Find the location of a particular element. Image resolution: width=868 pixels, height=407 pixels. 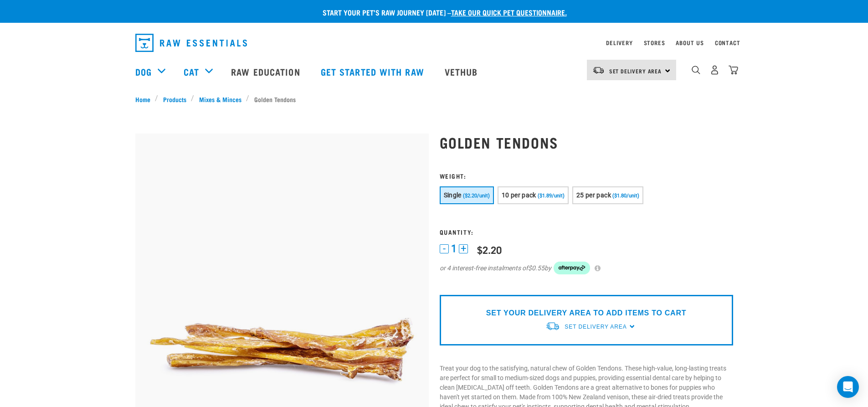

span: 1 is located at coordinates (453, 249).